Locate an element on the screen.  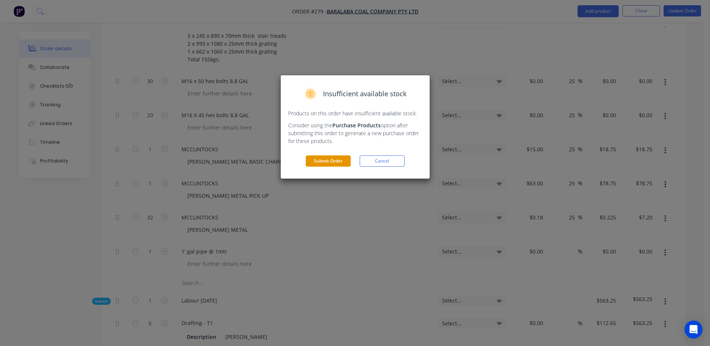
strong: Purchase Products is located at coordinates (356, 125).